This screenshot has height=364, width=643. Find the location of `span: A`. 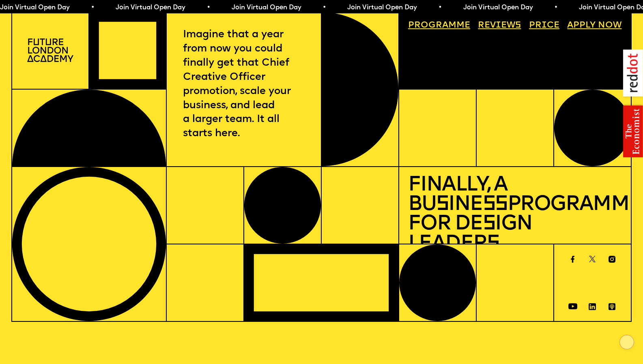

span: A is located at coordinates (570, 25).